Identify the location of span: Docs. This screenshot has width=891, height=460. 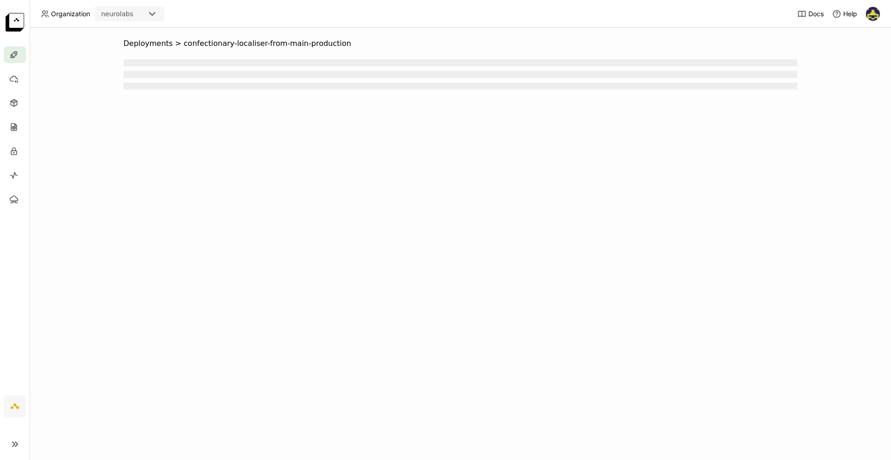
(816, 14).